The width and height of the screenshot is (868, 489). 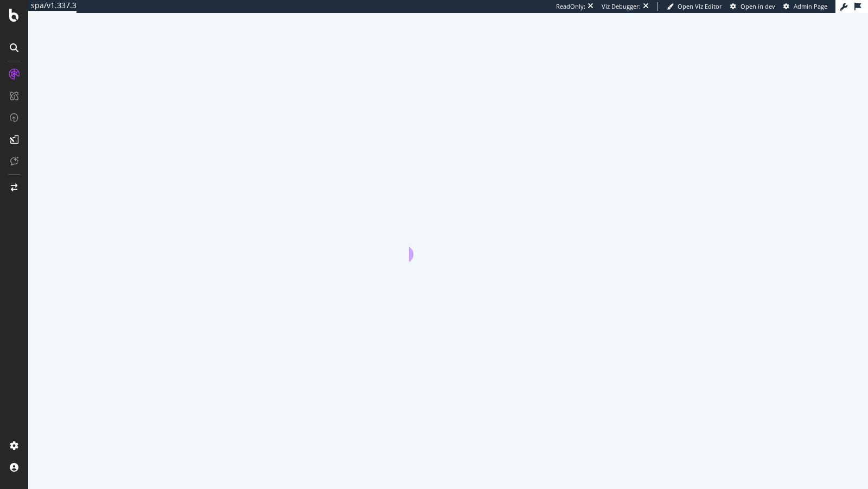 What do you see at coordinates (700, 6) in the screenshot?
I see `span: Open Viz Editor` at bounding box center [700, 6].